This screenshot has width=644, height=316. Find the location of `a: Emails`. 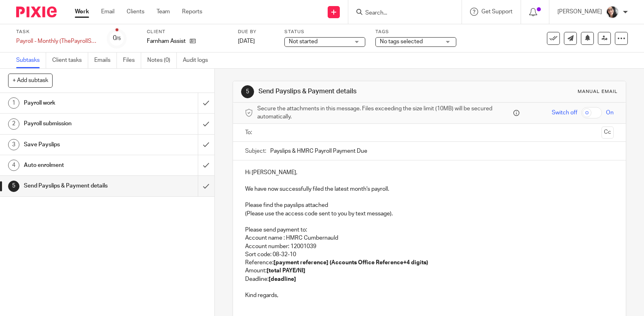

a: Emails is located at coordinates (106, 60).